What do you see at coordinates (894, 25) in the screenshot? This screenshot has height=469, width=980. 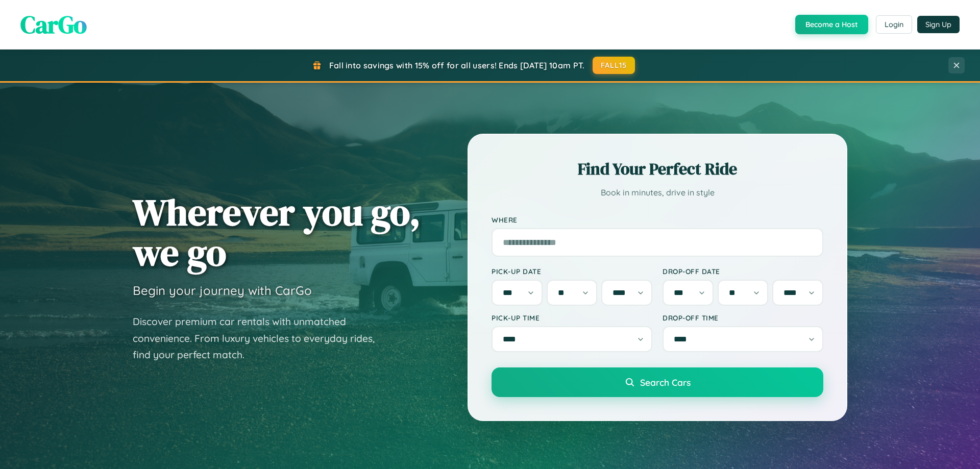 I see `button: Login` at bounding box center [894, 25].